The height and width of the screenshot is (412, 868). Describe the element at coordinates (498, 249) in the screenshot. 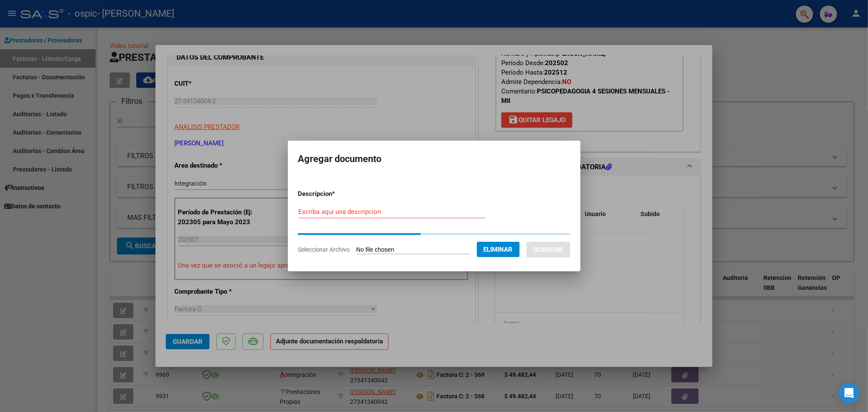

I see `span: Eliminar` at that location.